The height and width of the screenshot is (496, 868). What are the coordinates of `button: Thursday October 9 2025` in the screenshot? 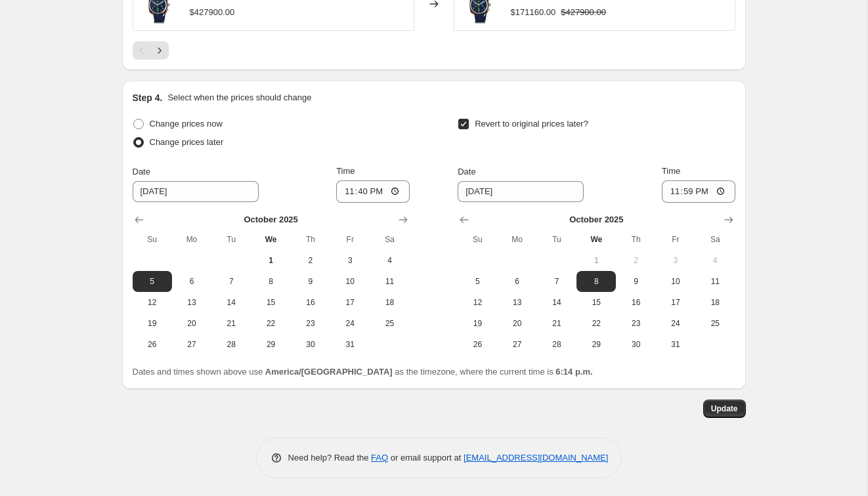 It's located at (636, 281).